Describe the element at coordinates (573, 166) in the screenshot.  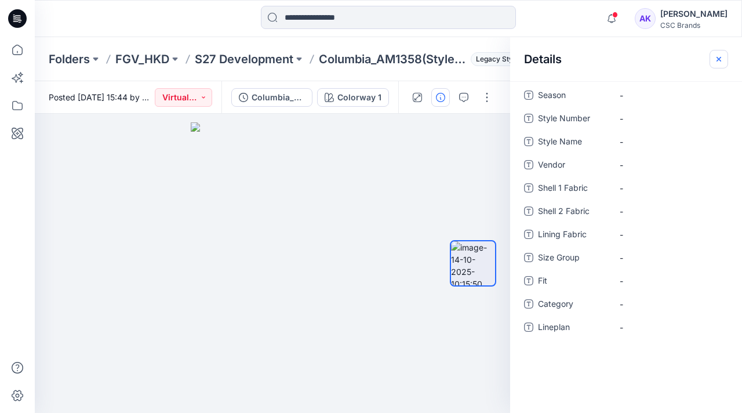
I see `span: Vendor` at that location.